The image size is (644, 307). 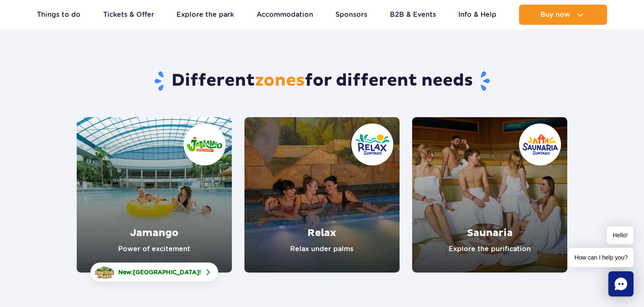 I want to click on a: Sponsors, so click(x=352, y=15).